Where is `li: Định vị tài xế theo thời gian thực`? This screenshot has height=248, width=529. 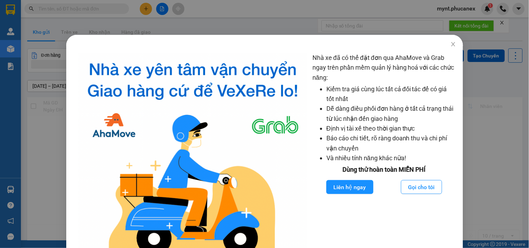
li: Định vị tài xế theo thời gian thực is located at coordinates (391, 129).